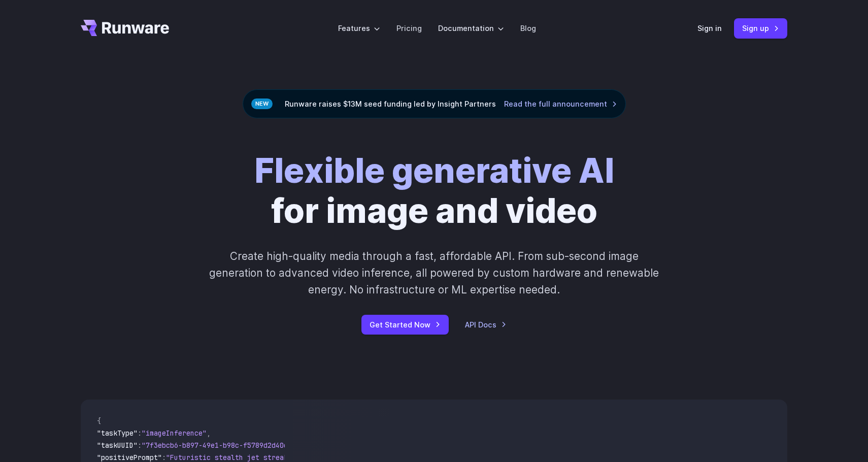  Describe the element at coordinates (434, 103) in the screenshot. I see `div: Runware raises $13M seed funding led by Insight Partners` at that location.